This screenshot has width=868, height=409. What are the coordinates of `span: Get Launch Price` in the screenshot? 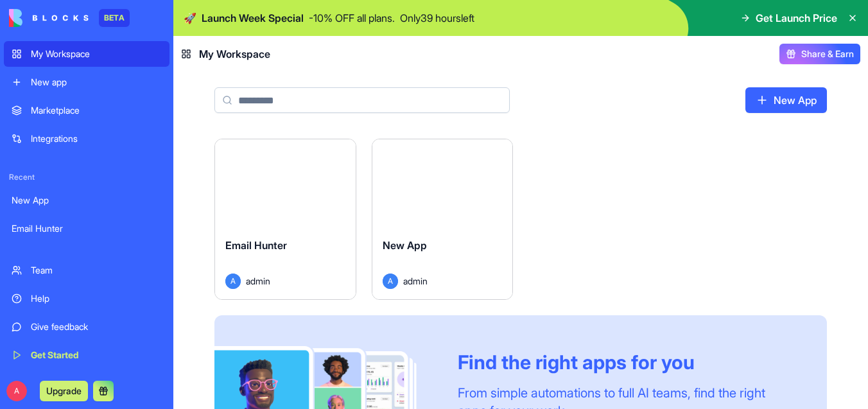 It's located at (796, 18).